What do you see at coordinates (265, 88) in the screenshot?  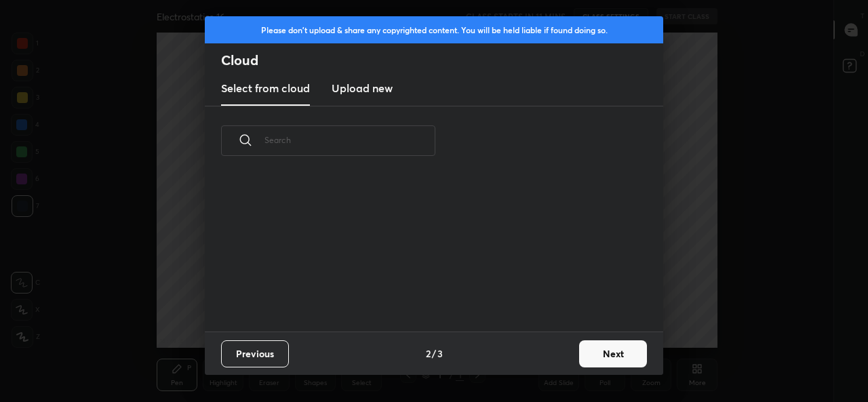 I see `h3: Select from cloud` at bounding box center [265, 88].